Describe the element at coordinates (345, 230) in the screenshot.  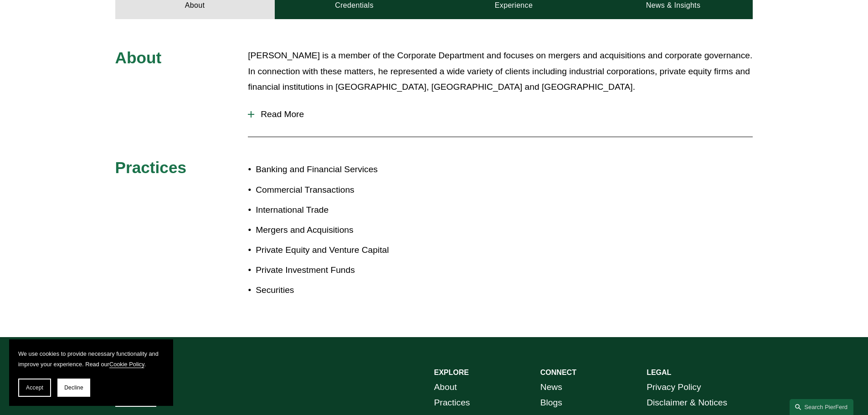
I see `p: Mergers and Acquisitions` at that location.